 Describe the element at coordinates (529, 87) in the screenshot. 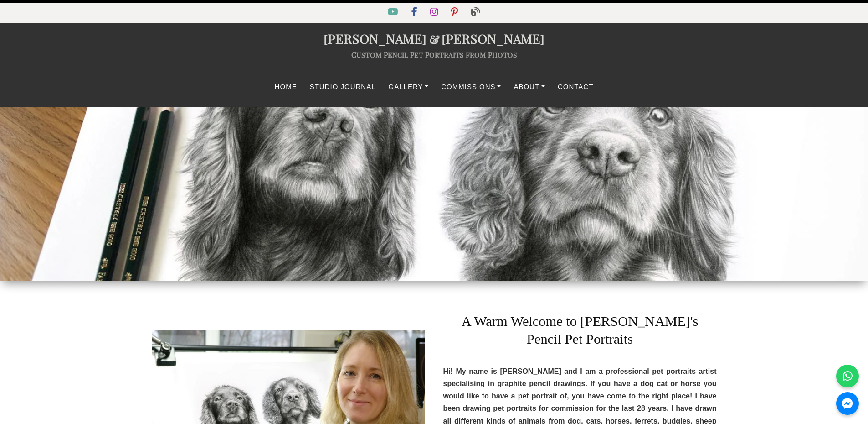

I see `a: About` at that location.